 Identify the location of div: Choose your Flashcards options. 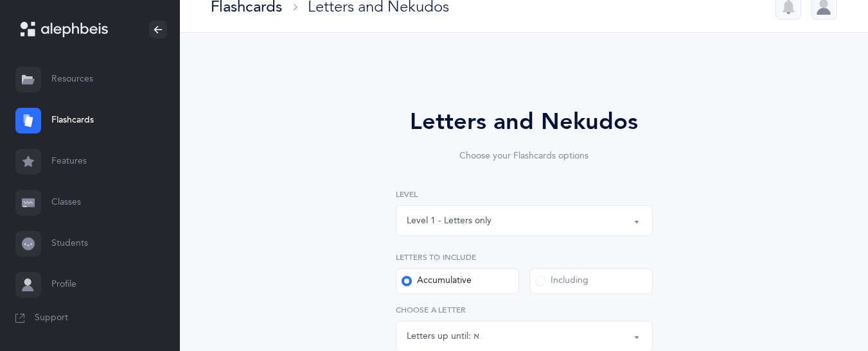
(525, 156).